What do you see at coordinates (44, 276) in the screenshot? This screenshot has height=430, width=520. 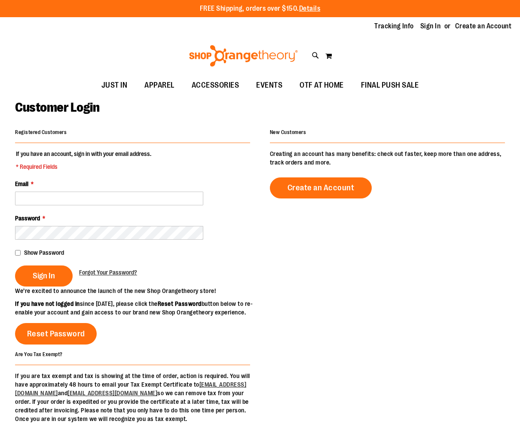 I see `span: Sign In` at bounding box center [44, 276].